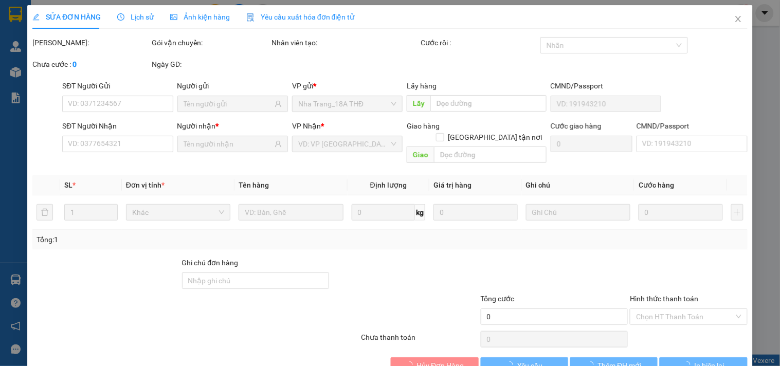 The width and height of the screenshot is (780, 366). I want to click on span: close, so click(738, 19).